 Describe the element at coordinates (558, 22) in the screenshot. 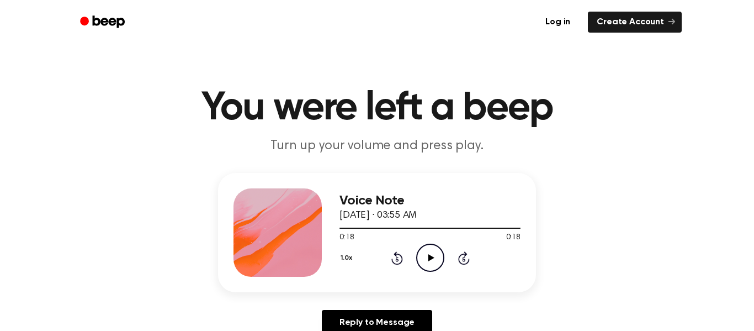

I see `a: Log in` at that location.